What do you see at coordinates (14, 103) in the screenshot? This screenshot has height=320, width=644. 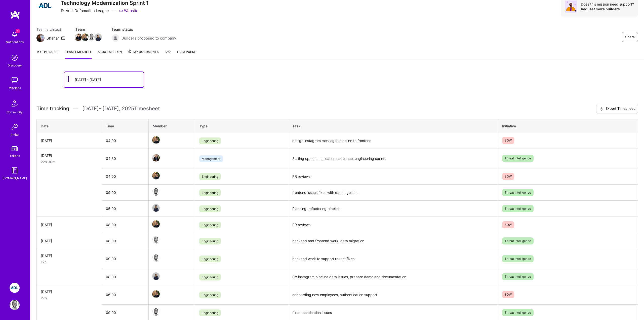 I see `img: Community` at bounding box center [14, 103].